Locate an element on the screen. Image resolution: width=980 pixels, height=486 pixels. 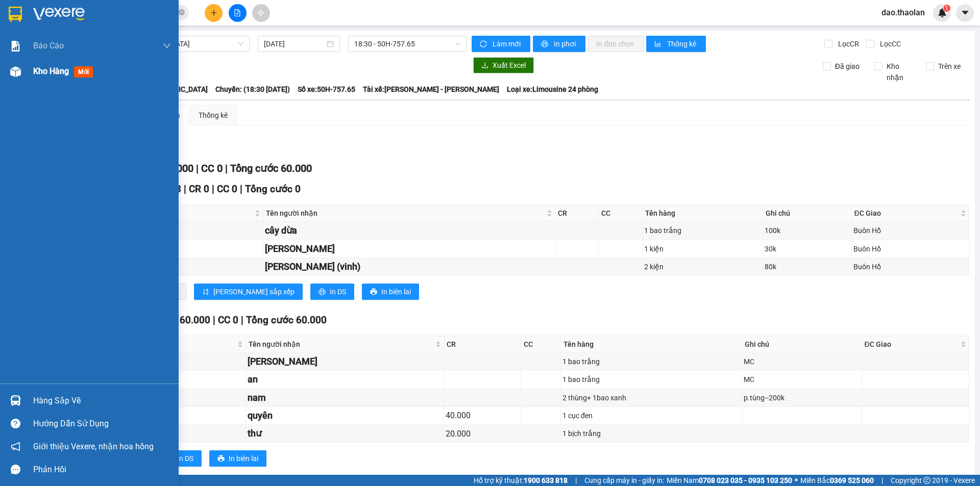
span: question-circle is located at coordinates (16, 424).